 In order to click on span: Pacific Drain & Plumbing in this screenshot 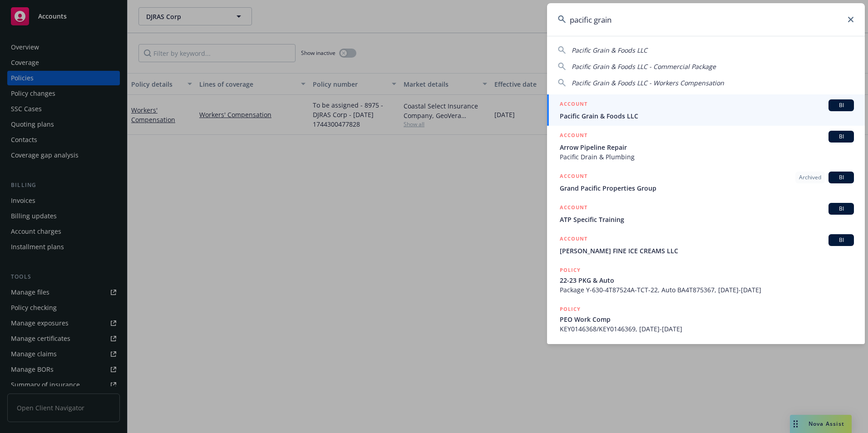, I will do `click(707, 156)`.